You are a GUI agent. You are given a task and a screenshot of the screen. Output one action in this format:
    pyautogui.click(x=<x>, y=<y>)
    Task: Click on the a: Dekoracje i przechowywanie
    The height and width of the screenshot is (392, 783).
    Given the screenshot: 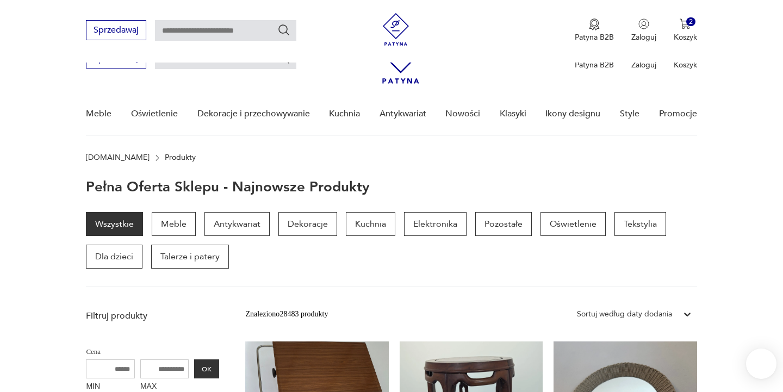 What is the action you would take?
    pyautogui.click(x=253, y=114)
    